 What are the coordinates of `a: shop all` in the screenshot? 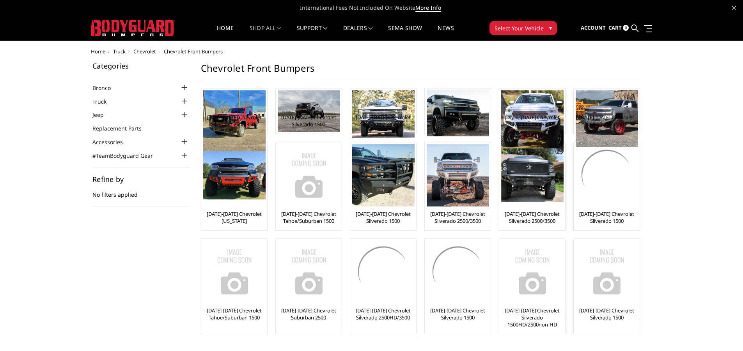 It's located at (265, 33).